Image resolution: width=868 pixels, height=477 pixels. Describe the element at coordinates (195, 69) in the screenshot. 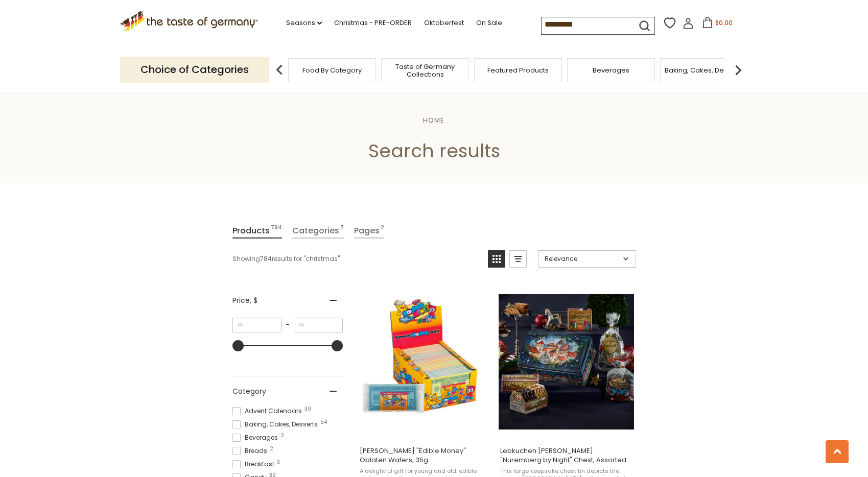

I see `p: Choice of Categories` at that location.